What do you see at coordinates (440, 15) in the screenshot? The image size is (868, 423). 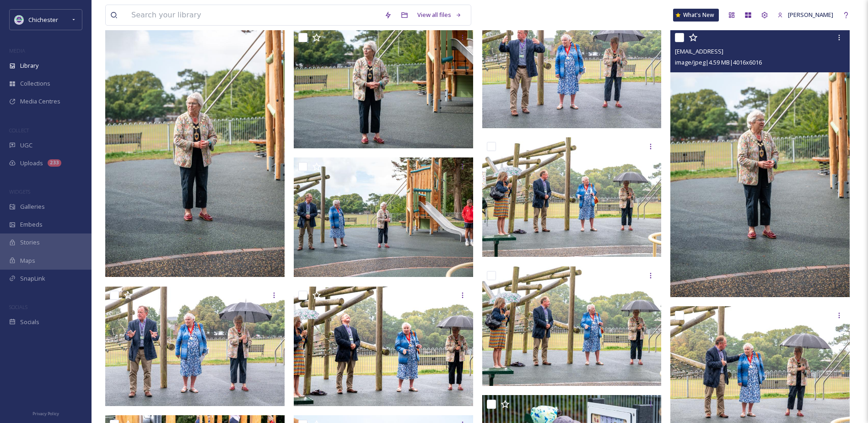 I see `a: View all files` at bounding box center [440, 15].